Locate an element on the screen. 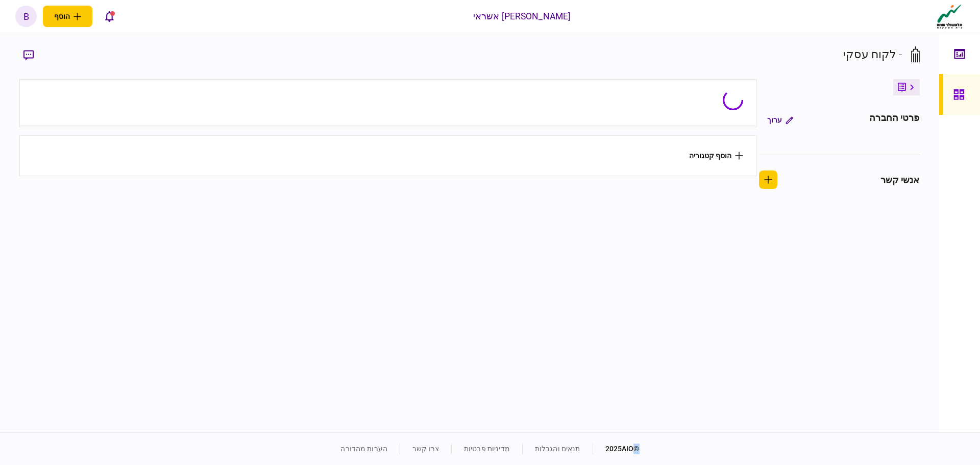  button: פתח רשימת התראות is located at coordinates (109, 17).